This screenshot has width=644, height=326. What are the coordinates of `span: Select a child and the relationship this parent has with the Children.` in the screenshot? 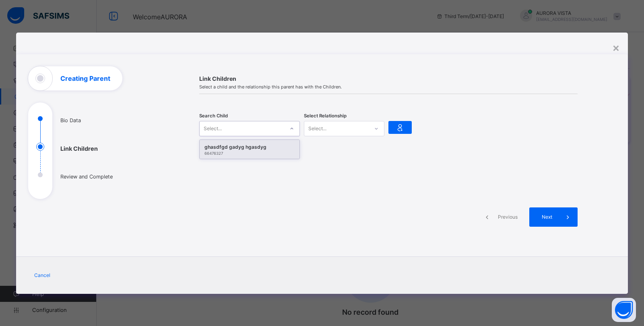 It's located at (388, 87).